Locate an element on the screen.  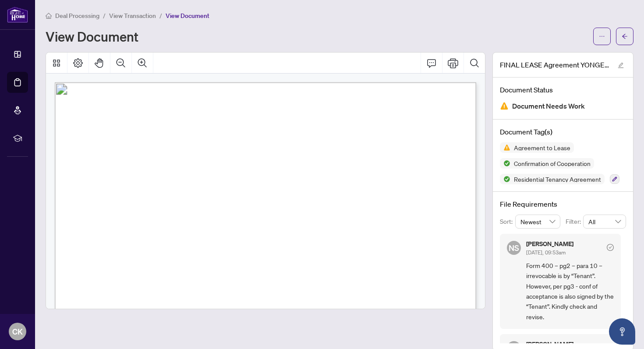
span: View Document is located at coordinates (188, 16).